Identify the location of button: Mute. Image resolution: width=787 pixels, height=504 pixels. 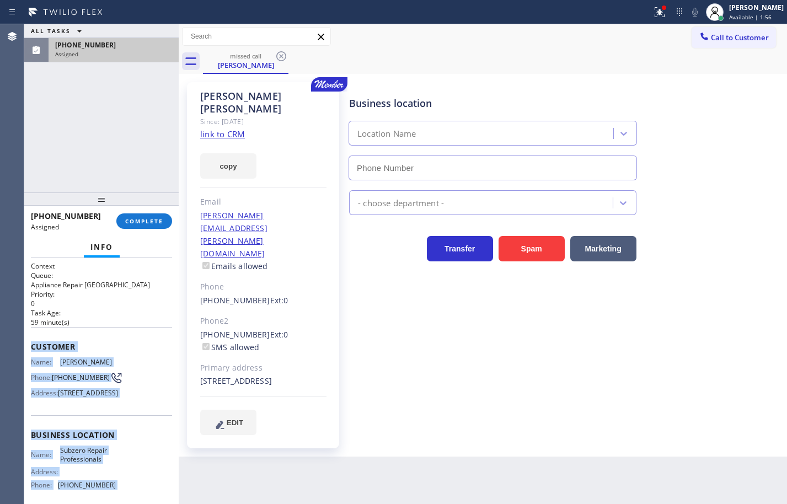
(695, 12).